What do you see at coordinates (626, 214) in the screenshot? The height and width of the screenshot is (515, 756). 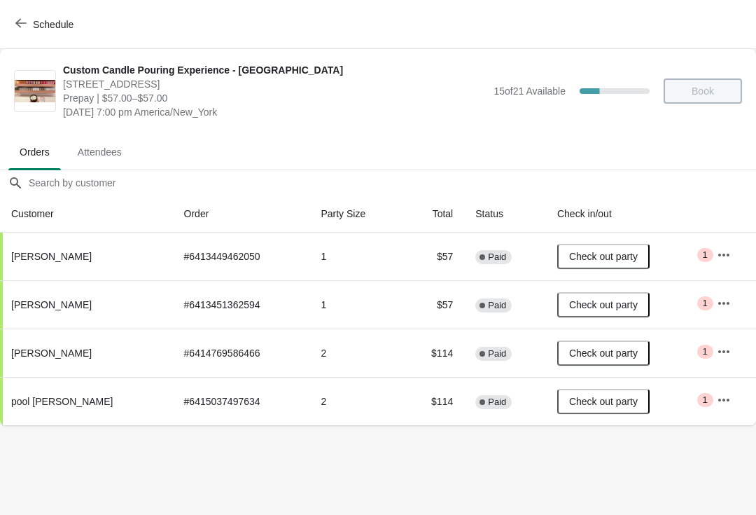 I see `th: Check in/out` at bounding box center [626, 214].